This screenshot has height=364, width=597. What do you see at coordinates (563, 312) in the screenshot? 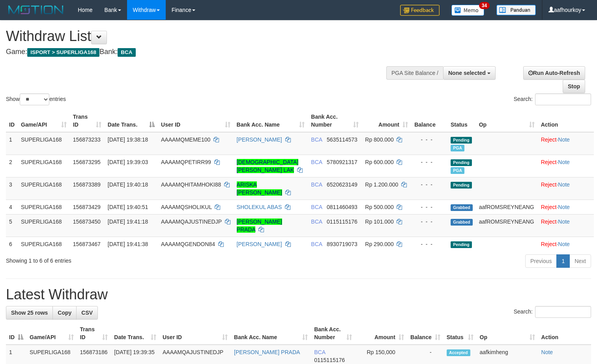
I see `input: Search:` at bounding box center [563, 312].